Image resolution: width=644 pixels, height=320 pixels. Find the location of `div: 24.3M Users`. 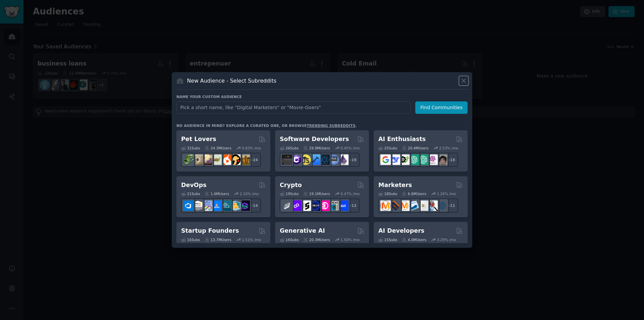

div: 24.3M Users is located at coordinates (217, 148).